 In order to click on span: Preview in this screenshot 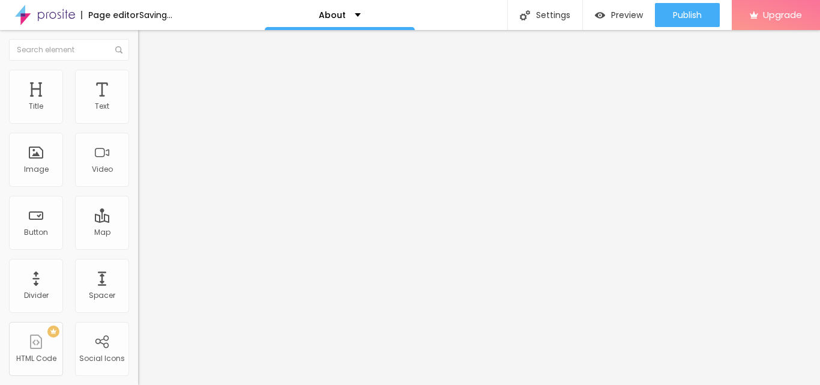, I will do `click(626, 15)`.